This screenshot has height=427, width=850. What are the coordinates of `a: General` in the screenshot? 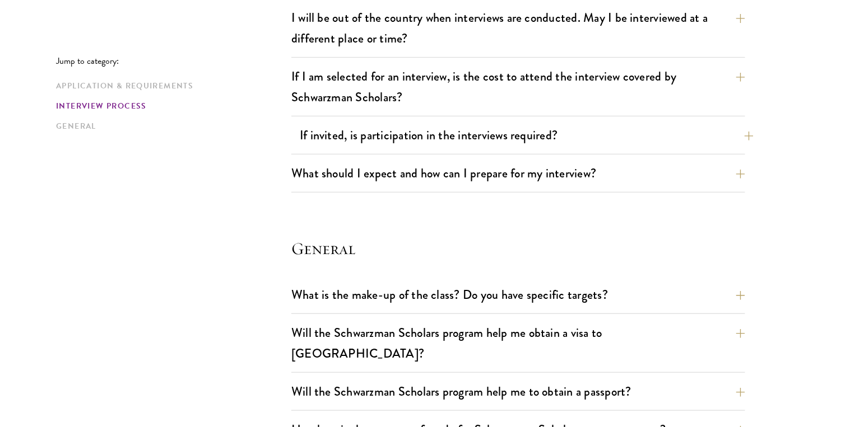 It's located at (170, 126).